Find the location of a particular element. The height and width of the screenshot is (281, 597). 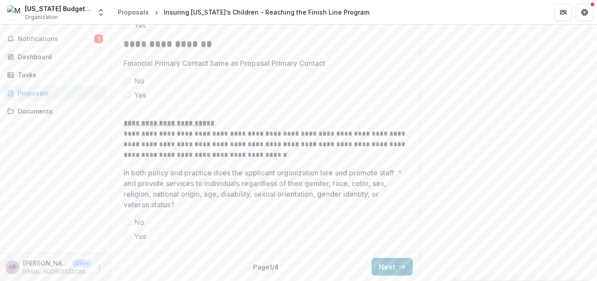

span: 1 is located at coordinates (99, 39).